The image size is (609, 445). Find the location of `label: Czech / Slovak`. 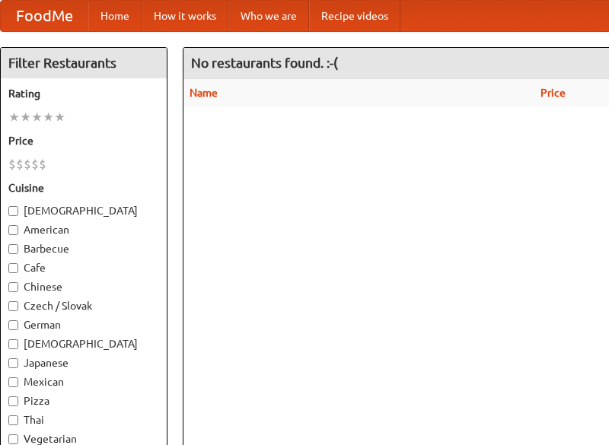

label: Czech / Slovak is located at coordinates (84, 306).